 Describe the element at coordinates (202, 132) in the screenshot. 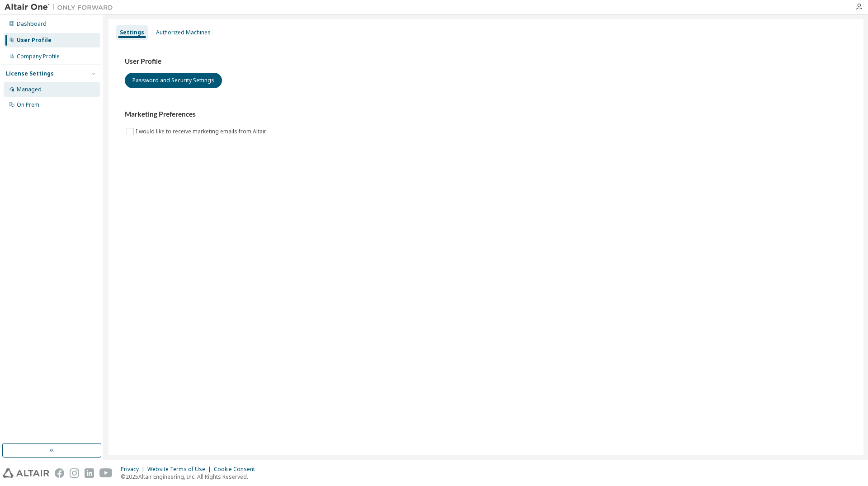

I see `label: I would like to receive marketing emails from Altair` at that location.